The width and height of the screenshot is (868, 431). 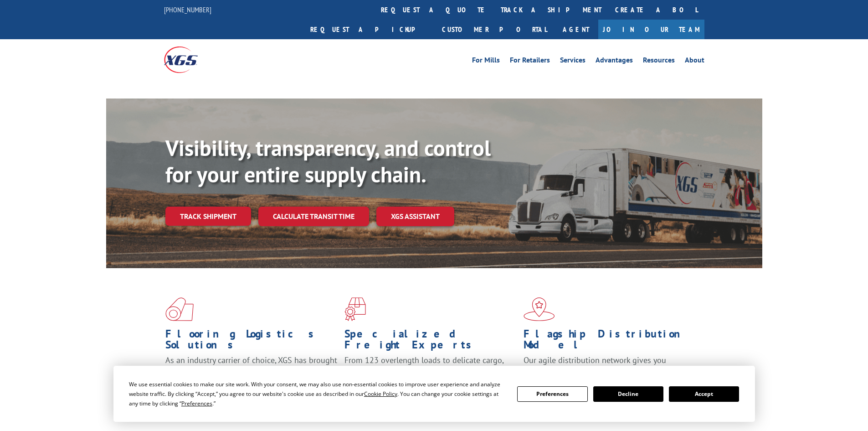 I want to click on b: Visibility, transparency, and control for your entire supply chain., so click(x=328, y=161).